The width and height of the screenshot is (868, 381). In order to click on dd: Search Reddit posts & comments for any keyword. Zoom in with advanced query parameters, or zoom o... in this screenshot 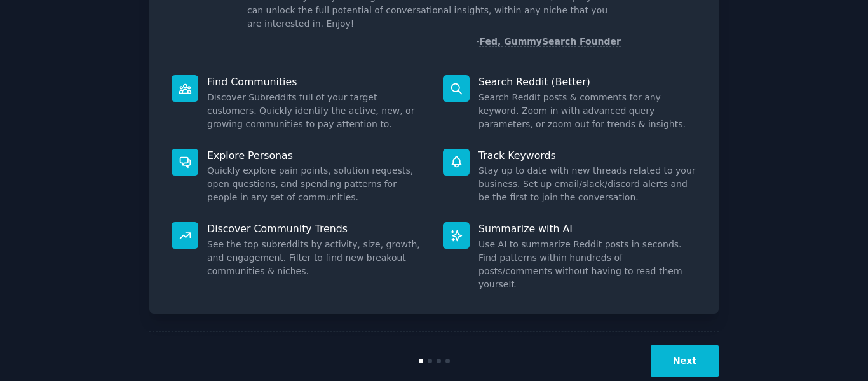, I will do `click(587, 111)`.